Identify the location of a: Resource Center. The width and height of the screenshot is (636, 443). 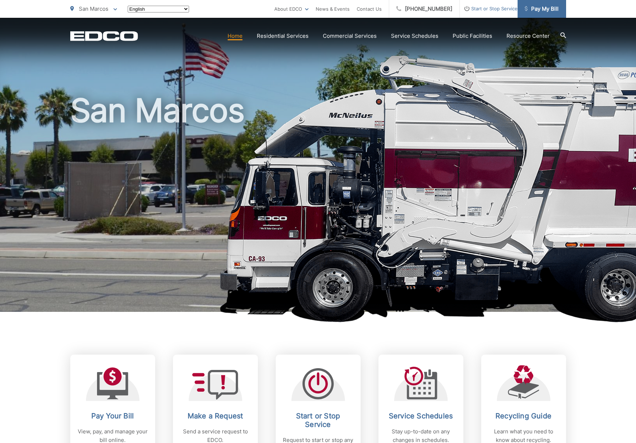
(528, 36).